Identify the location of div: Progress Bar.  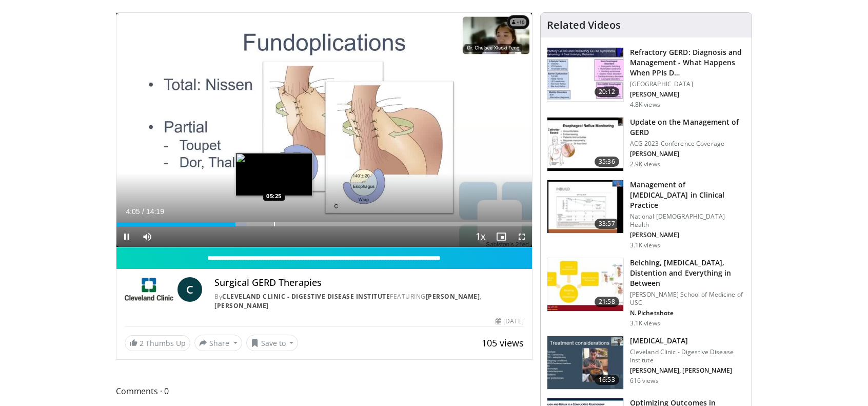
(324, 224).